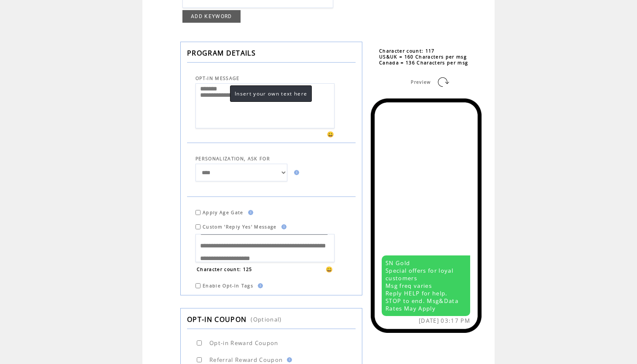 This screenshot has width=637, height=364. Describe the element at coordinates (233, 159) in the screenshot. I see `span: PERSONALIZATION, ASK FOR` at that location.